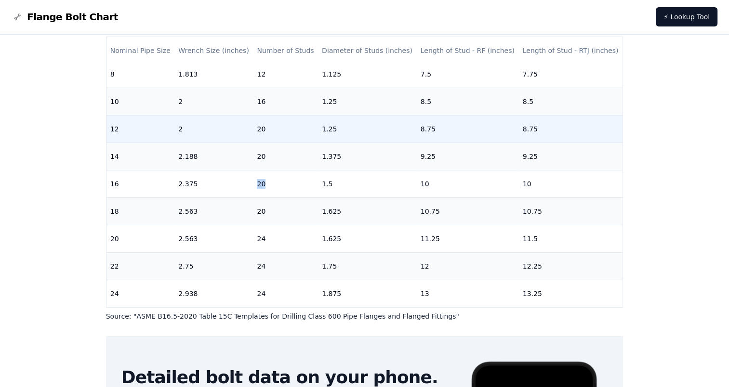 This screenshot has width=729, height=387. Describe the element at coordinates (571, 266) in the screenshot. I see `td: 12.25` at that location.